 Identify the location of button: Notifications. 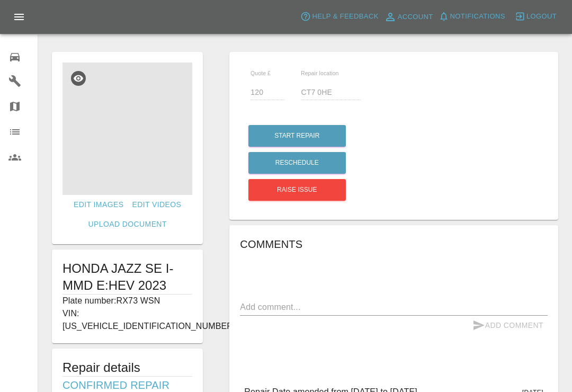
(472, 17).